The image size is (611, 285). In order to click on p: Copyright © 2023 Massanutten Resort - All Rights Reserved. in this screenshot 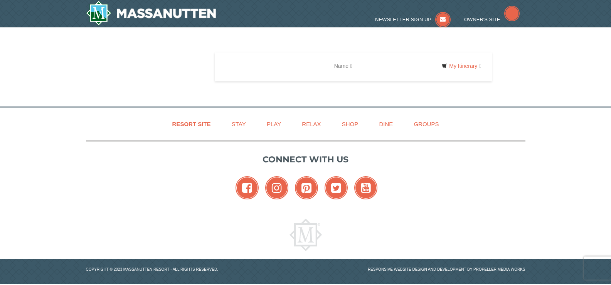, I will do `click(193, 269)`.